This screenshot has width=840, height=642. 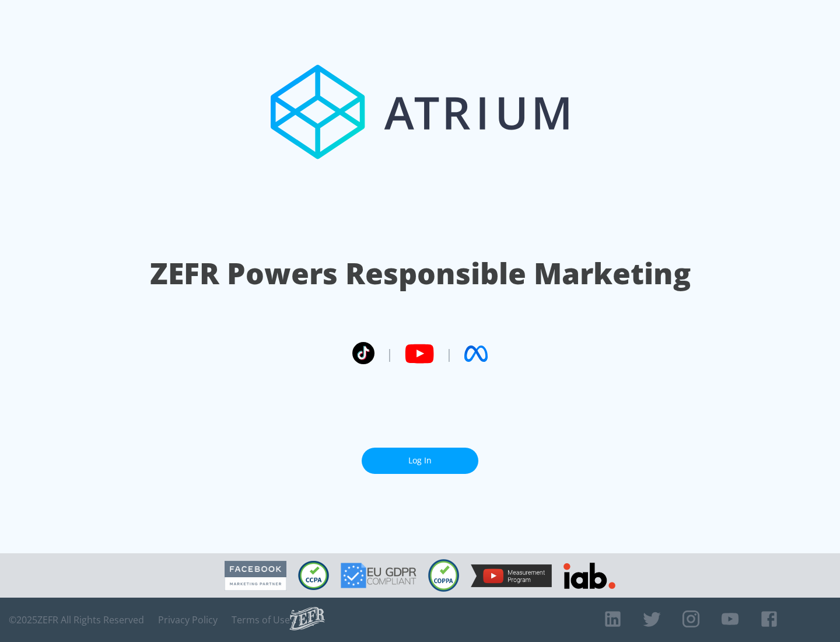 I want to click on a: Log In, so click(x=420, y=461).